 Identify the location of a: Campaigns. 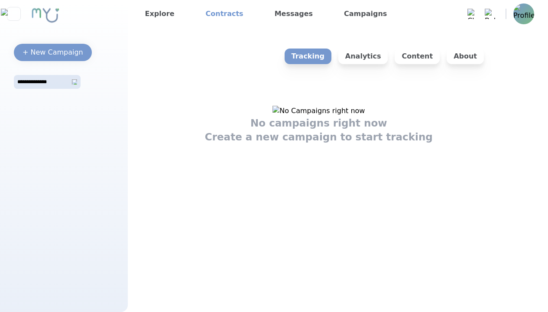
(365, 14).